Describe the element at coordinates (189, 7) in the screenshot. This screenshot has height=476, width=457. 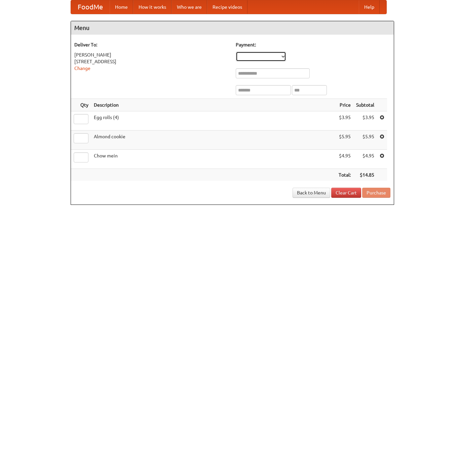
I see `a: Who we are` at that location.